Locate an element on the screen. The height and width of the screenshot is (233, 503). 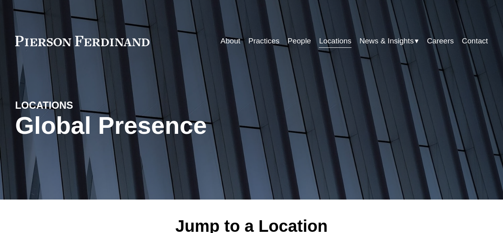
h1: Global Presence is located at coordinates (173, 125).